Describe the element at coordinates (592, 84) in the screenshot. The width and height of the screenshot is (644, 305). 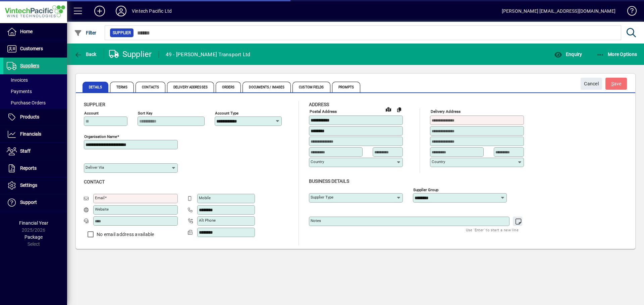
I see `button: Cancel` at that location.